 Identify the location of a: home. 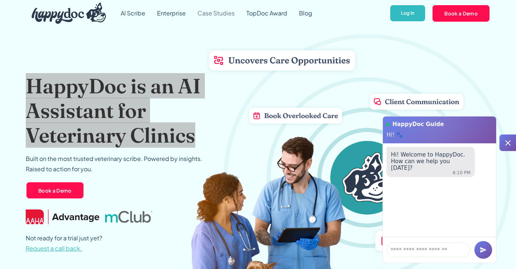
(66, 13).